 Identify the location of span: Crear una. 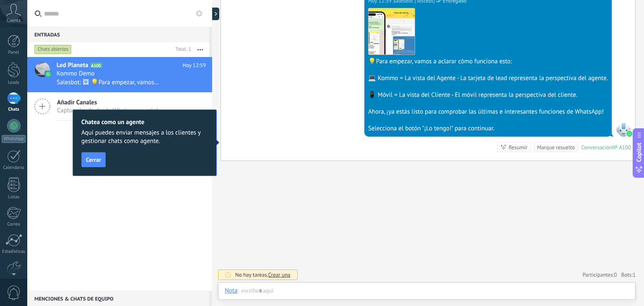
(279, 275).